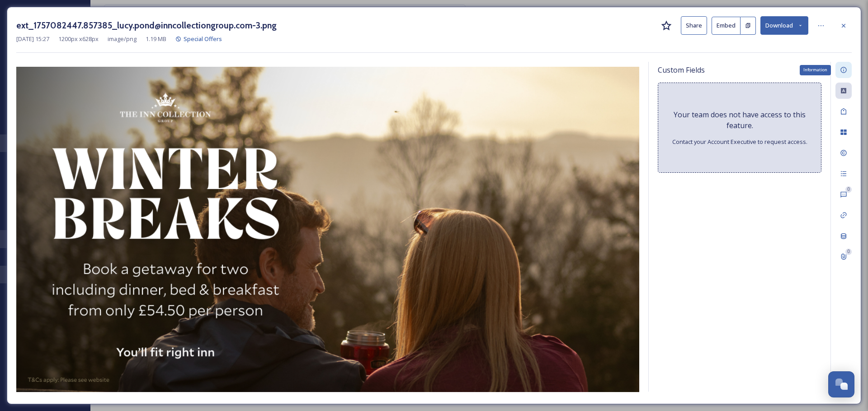 This screenshot has width=868, height=411. I want to click on button: Open Chat, so click(841, 385).